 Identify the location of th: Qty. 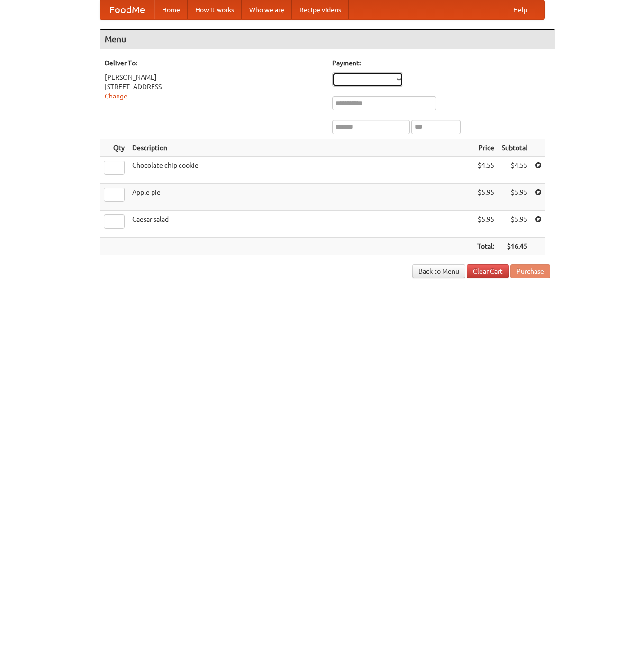
(114, 147).